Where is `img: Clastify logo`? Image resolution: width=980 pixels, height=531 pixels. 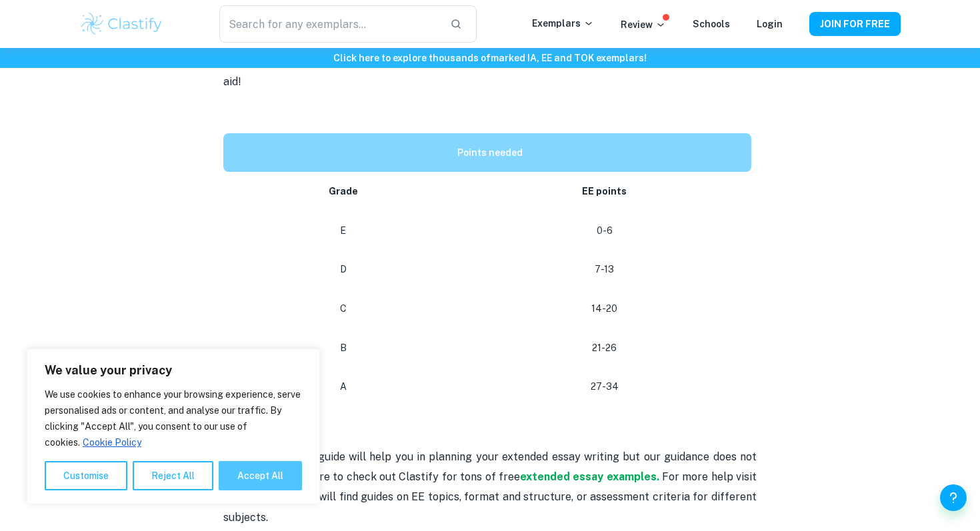 img: Clastify logo is located at coordinates (121, 24).